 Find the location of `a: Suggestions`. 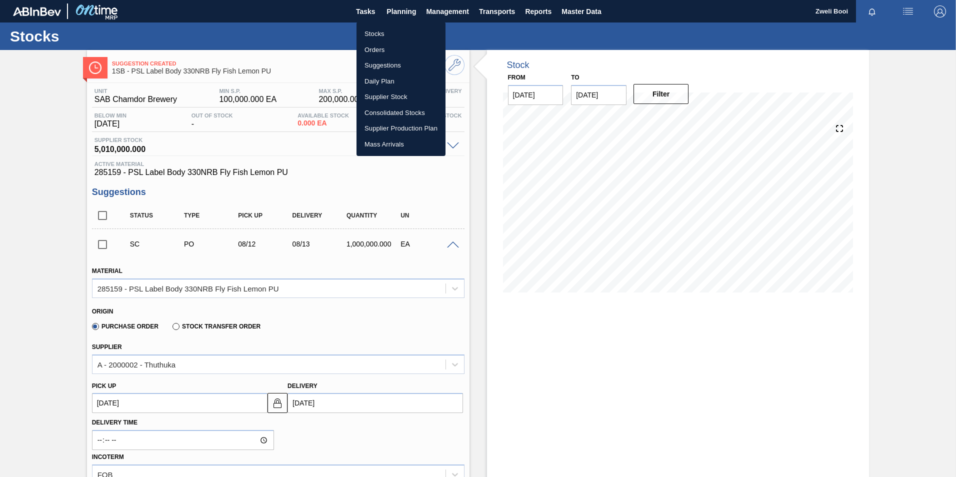

a: Suggestions is located at coordinates (401, 66).